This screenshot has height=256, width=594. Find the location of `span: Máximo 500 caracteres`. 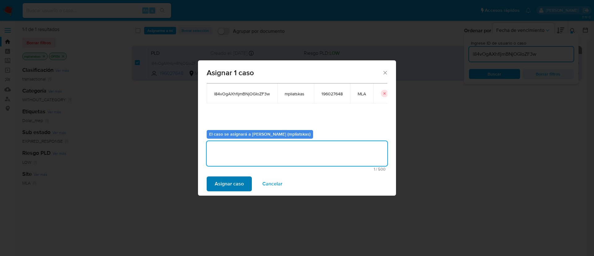

span: Máximo 500 caracteres is located at coordinates (297, 169).